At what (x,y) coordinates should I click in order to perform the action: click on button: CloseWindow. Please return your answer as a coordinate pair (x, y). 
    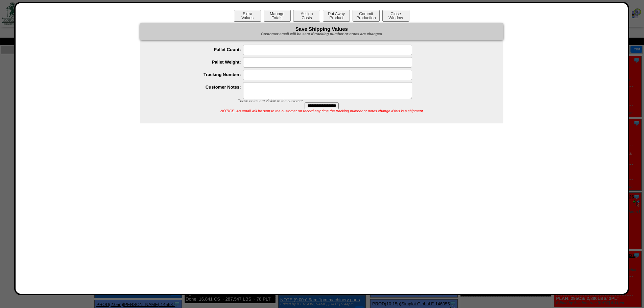
    Looking at the image, I should click on (396, 16).